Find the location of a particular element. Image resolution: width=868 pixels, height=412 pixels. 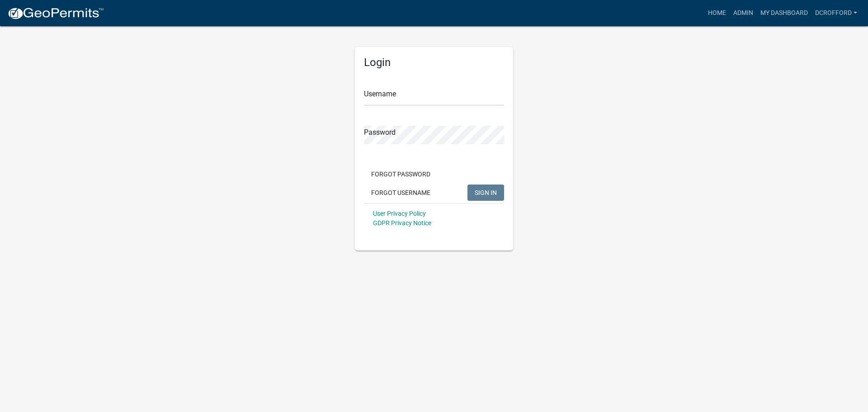

button: Forgot Username is located at coordinates (401, 193).